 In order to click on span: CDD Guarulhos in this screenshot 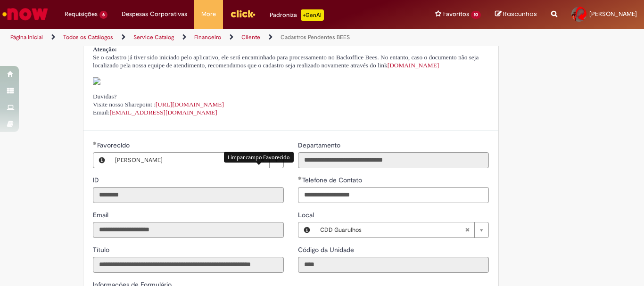, I will do `click(392, 230)`.